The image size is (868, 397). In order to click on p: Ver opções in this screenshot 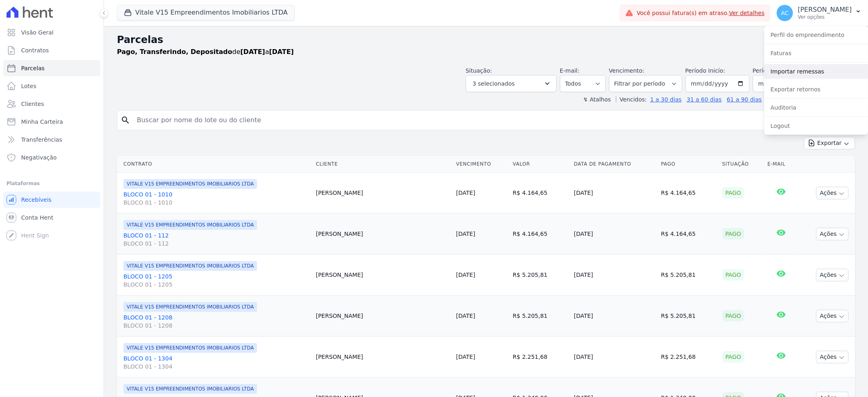, I will do `click(825, 17)`.